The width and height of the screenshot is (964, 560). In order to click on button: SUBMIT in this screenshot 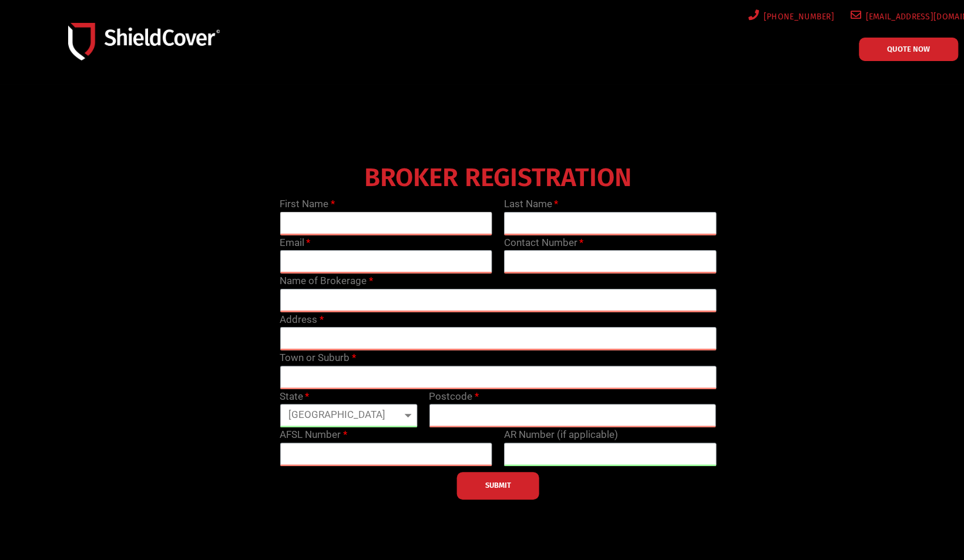, I will do `click(498, 485)`.